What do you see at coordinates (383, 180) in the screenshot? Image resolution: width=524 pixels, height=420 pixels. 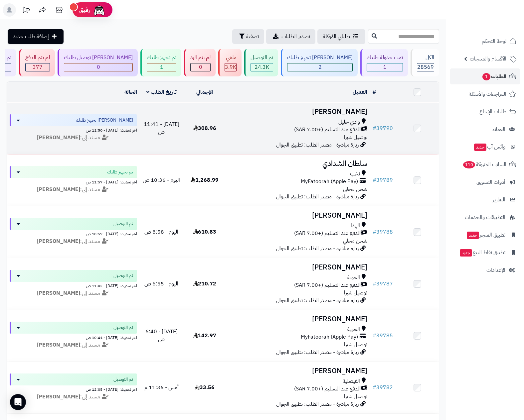 I see `a: #39789` at bounding box center [383, 180].